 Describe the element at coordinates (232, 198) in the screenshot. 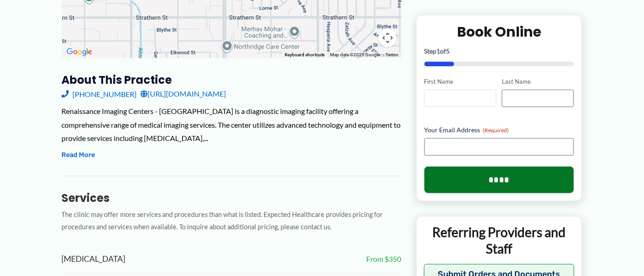

I see `h3: Services` at that location.